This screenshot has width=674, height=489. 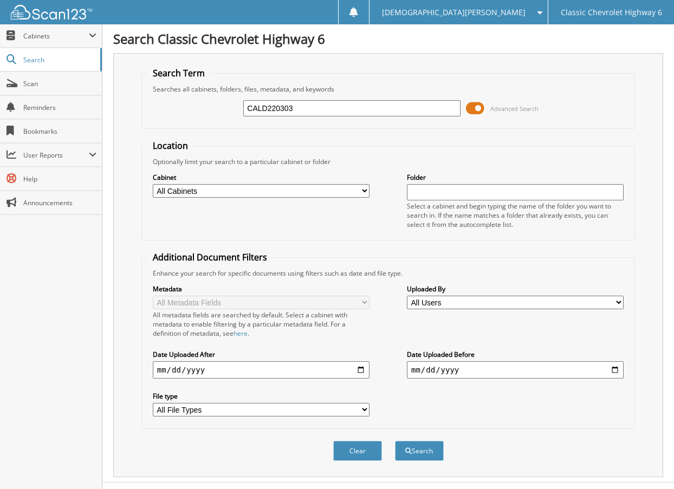 I want to click on span: Announcements, so click(x=60, y=203).